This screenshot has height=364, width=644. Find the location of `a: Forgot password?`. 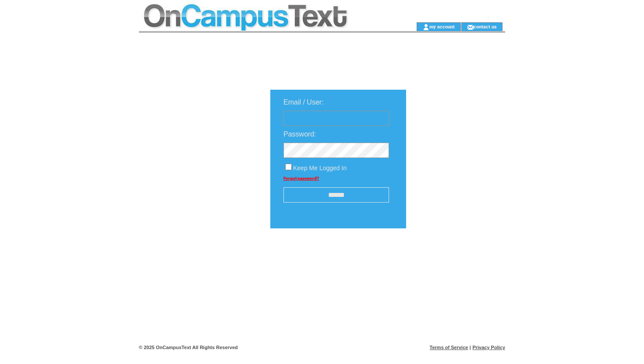

a: Forgot password? is located at coordinates (301, 178).